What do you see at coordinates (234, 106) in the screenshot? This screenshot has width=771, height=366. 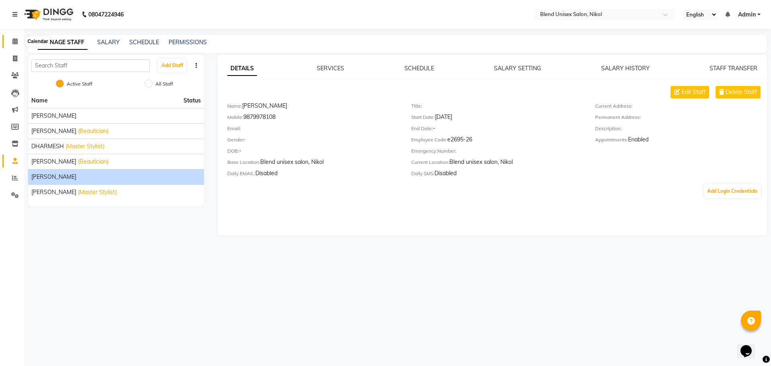 I see `label: Name:` at bounding box center [234, 106].